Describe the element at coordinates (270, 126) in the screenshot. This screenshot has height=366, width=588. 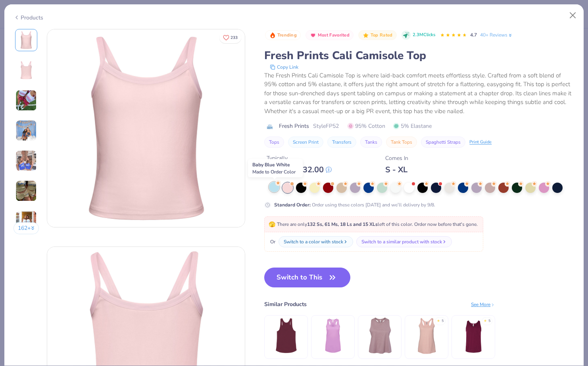
I see `img: brand logo` at that location.